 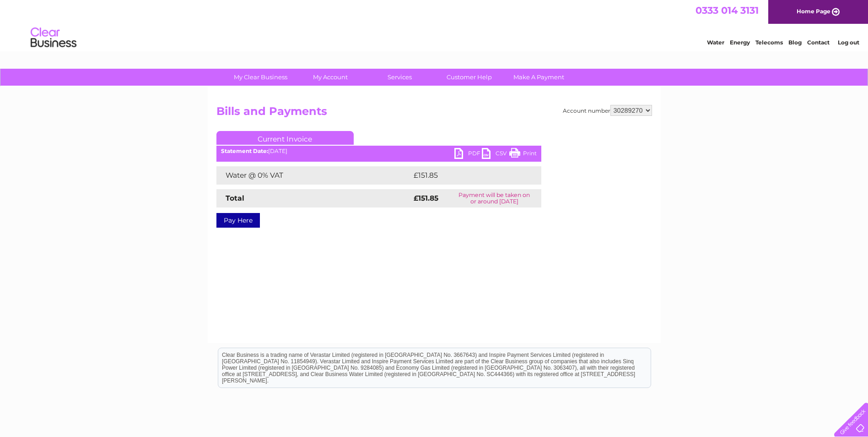 What do you see at coordinates (314, 175) in the screenshot?
I see `td: Water @ 0% VAT` at bounding box center [314, 175].